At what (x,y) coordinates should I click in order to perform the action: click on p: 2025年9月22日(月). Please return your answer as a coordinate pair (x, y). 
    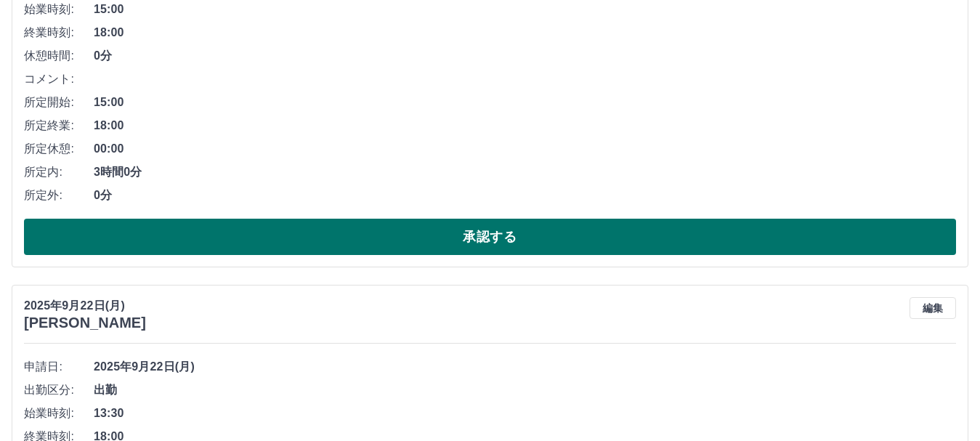
    Looking at the image, I should click on (85, 306).